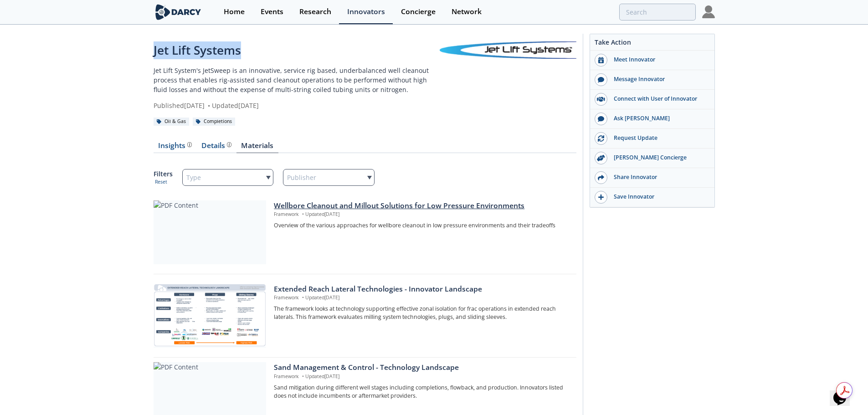 The height and width of the screenshot is (415, 868). What do you see at coordinates (172, 122) in the screenshot?
I see `div: Oil & Gas` at bounding box center [172, 122].